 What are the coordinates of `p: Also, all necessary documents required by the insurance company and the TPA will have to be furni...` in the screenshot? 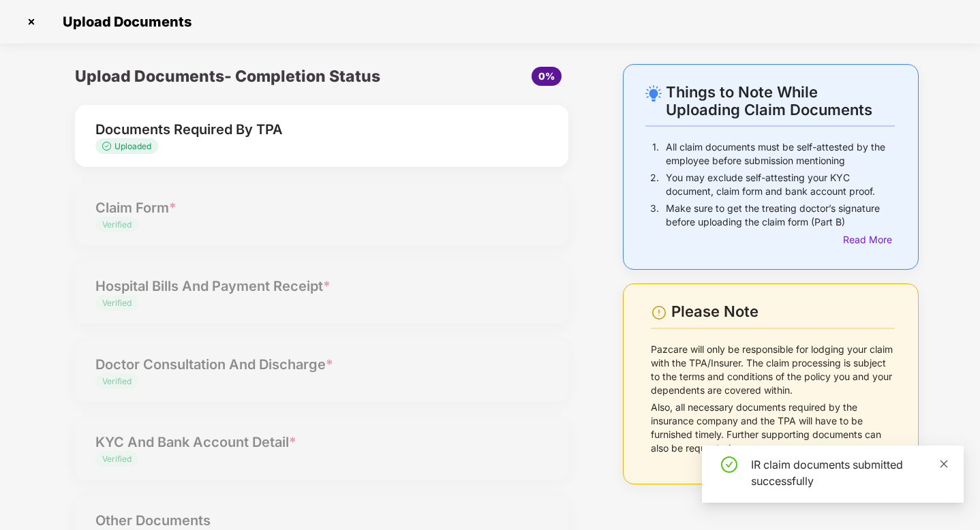 It's located at (773, 428).